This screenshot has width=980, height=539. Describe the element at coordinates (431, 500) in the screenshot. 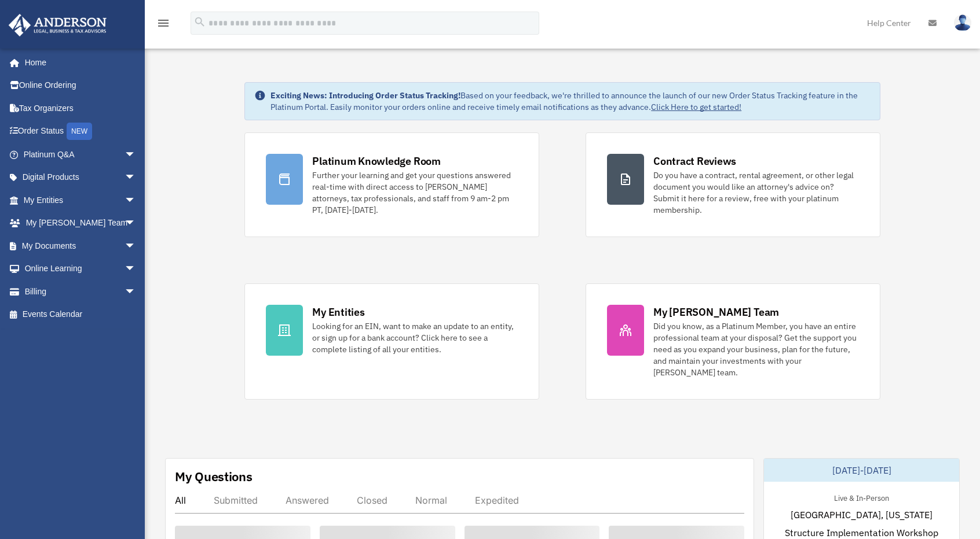

I see `div: Normal` at that location.